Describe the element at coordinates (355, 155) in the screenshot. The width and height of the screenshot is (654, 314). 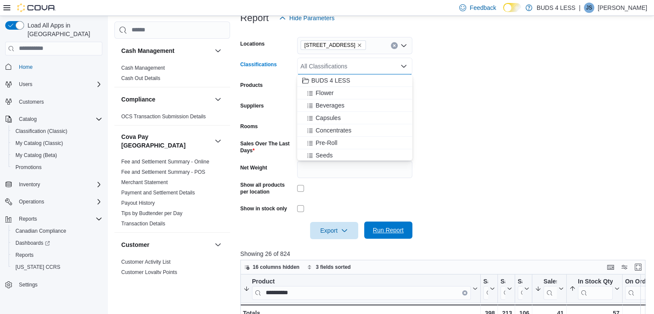
I see `button: Seeds` at that location.